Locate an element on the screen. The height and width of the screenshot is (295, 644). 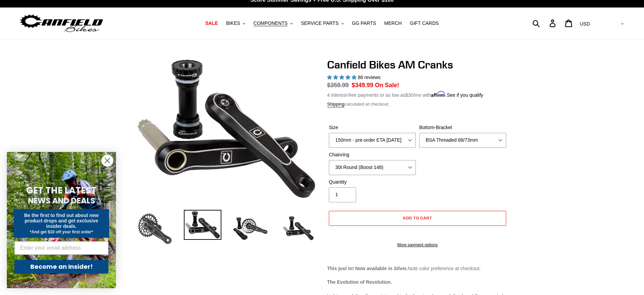
label: Size is located at coordinates (372, 128).